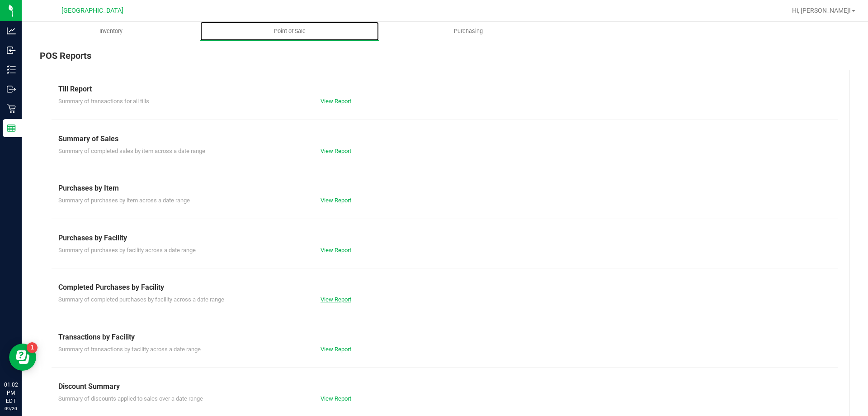 This screenshot has width=868, height=416. What do you see at coordinates (12, 50) in the screenshot?
I see `inline-svg: Inbound` at bounding box center [12, 50].